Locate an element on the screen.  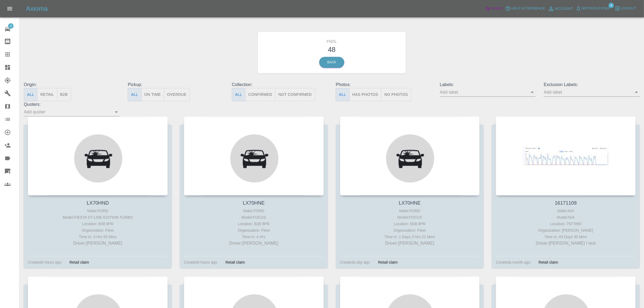
a: Back is located at coordinates (332, 62).